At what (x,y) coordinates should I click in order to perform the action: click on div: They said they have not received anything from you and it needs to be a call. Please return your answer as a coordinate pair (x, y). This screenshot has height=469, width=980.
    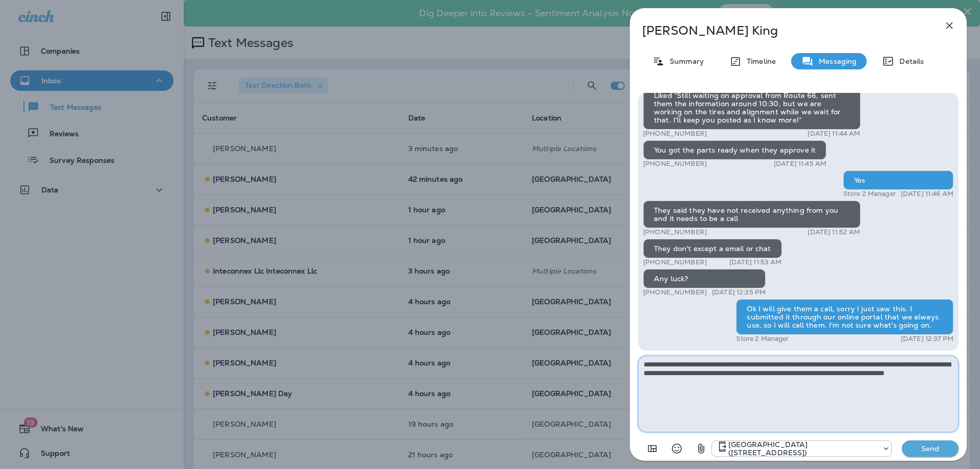
    Looking at the image, I should click on (751, 214).